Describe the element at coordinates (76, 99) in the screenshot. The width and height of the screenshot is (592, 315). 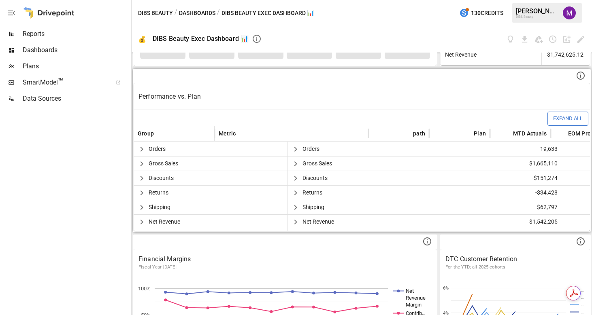
I see `span: Data Sources` at that location.